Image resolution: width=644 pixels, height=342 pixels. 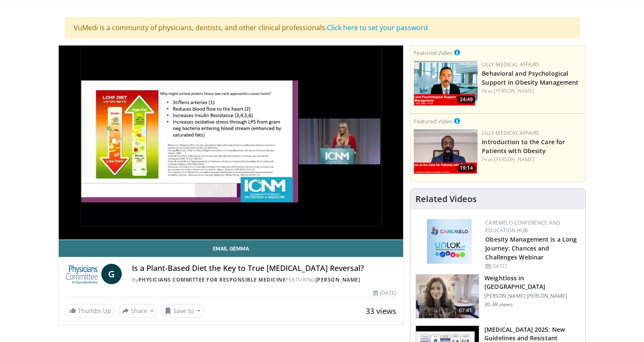 What do you see at coordinates (82, 274) in the screenshot?
I see `img: Physicians Committee for Responsible Medicine` at bounding box center [82, 274].